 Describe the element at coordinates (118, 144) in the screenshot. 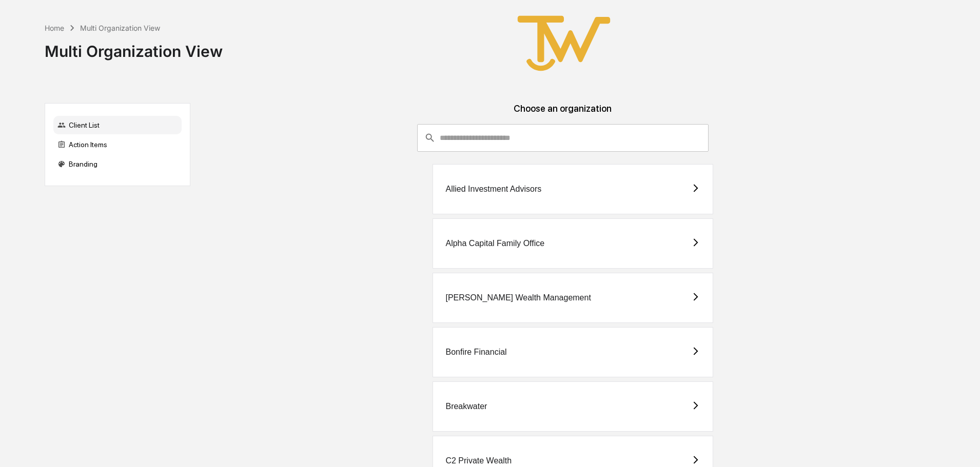

I see `div: Action Items` at that location.